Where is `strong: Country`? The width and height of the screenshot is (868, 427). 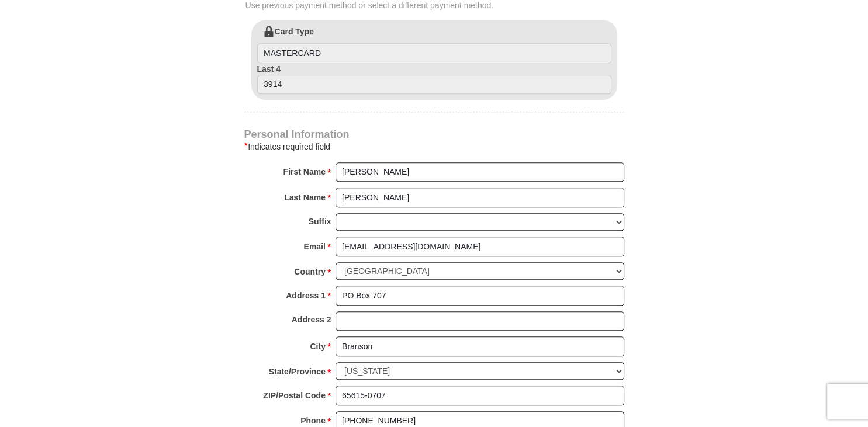 strong: Country is located at coordinates (310, 271).